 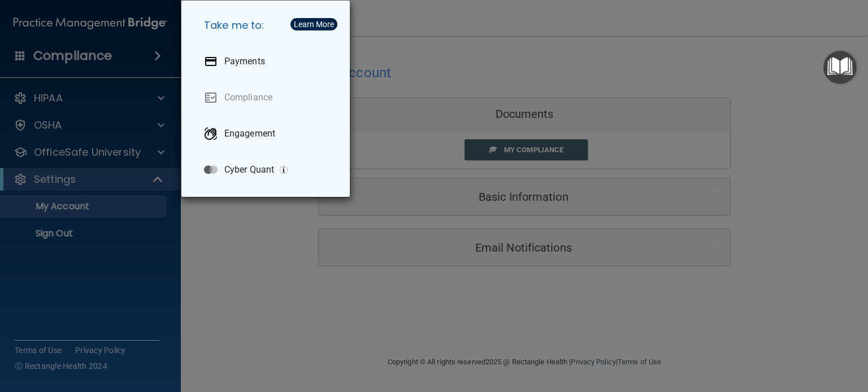 I want to click on h5: Take me to:, so click(x=268, y=25).